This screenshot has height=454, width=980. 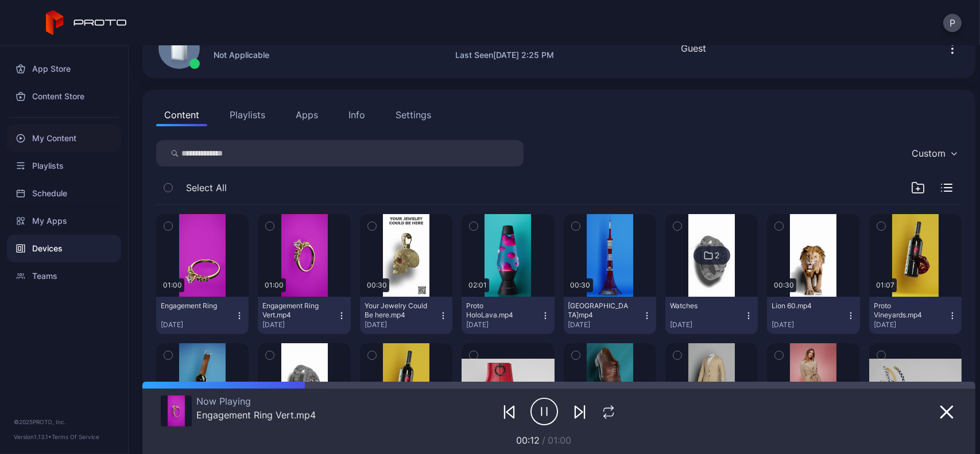 What do you see at coordinates (64, 248) in the screenshot?
I see `div: Devices` at bounding box center [64, 248].